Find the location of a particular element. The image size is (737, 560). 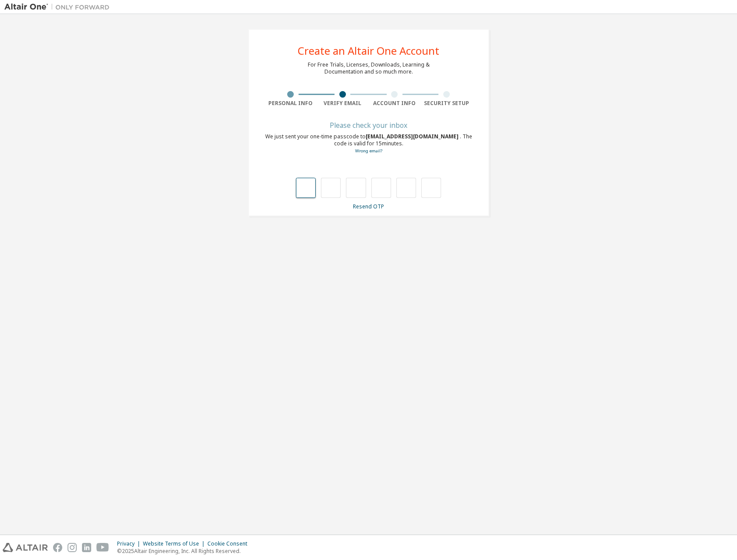

a: Go back to the registration form is located at coordinates (368, 150).